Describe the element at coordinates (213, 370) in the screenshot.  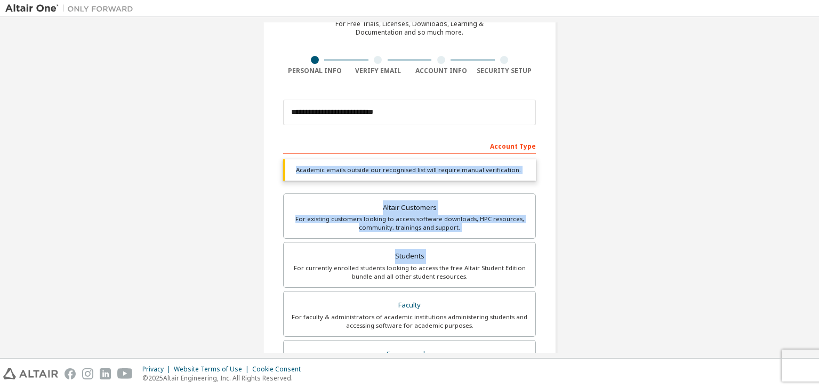
I see `div: Website Terms of Use` at that location.